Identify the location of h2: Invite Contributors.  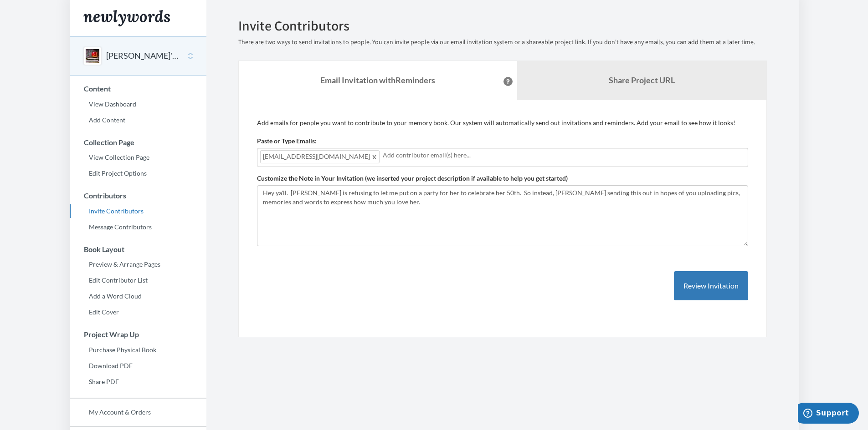
(502, 26).